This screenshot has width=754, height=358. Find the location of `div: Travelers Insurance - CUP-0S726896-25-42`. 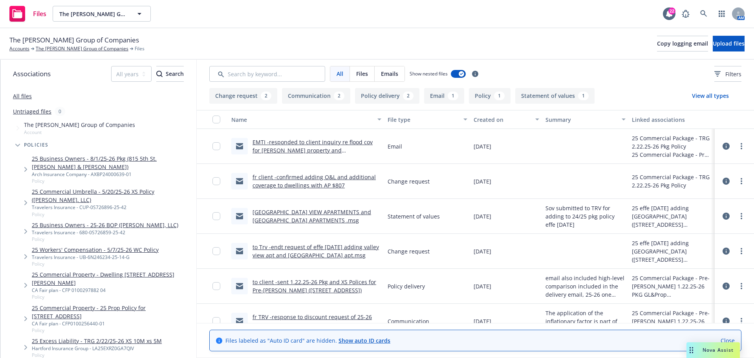

div: Travelers Insurance - CUP-0S726896-25-42 is located at coordinates (112, 207).